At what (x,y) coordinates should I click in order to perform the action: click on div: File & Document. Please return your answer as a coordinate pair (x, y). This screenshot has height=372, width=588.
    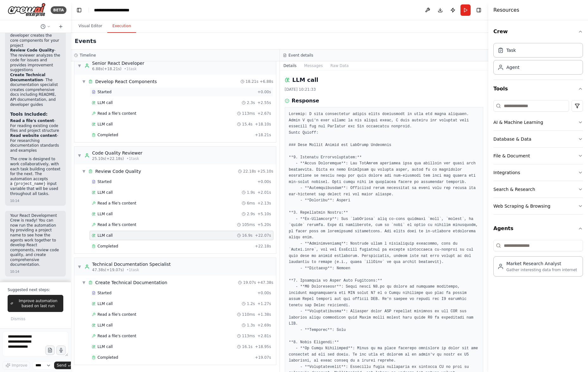
    Looking at the image, I should click on (512, 156).